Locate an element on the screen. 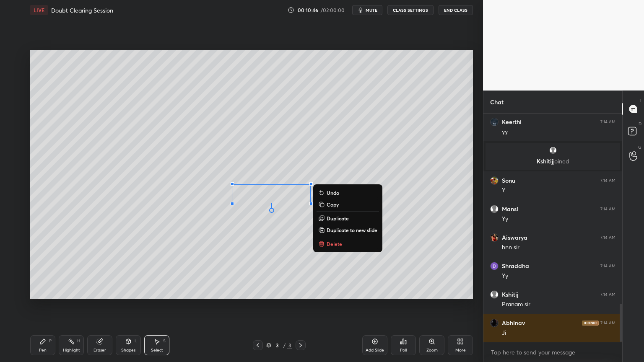 Image resolution: width=644 pixels, height=362 pixels. h6: Kshitij is located at coordinates (510, 295).